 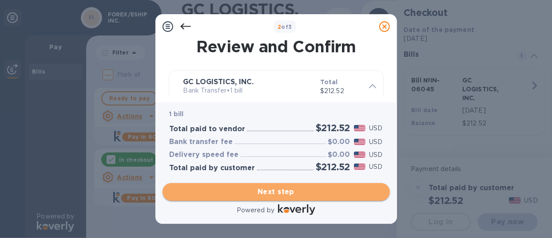 I want to click on button: Next step, so click(x=276, y=192).